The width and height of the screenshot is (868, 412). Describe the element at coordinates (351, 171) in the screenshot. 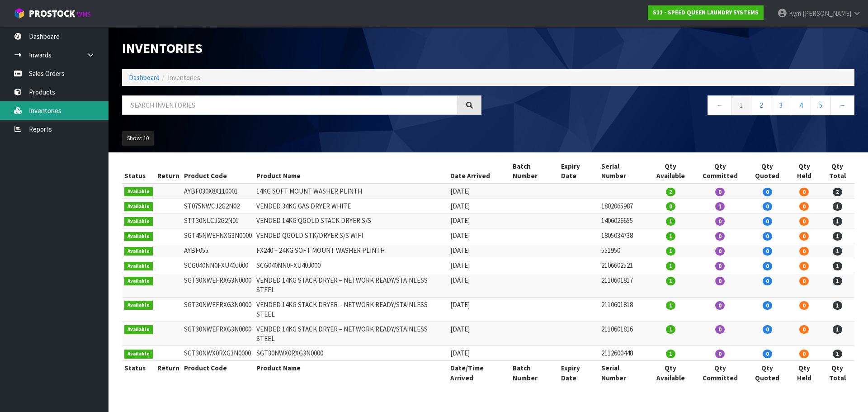

I see `th: Product Name` at that location.